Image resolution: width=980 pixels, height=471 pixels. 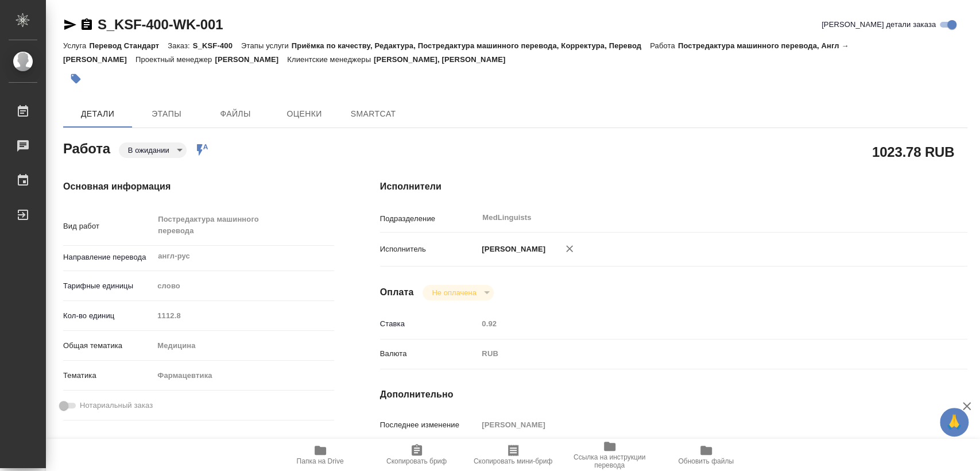 I want to click on span: SmartCat, so click(x=373, y=114).